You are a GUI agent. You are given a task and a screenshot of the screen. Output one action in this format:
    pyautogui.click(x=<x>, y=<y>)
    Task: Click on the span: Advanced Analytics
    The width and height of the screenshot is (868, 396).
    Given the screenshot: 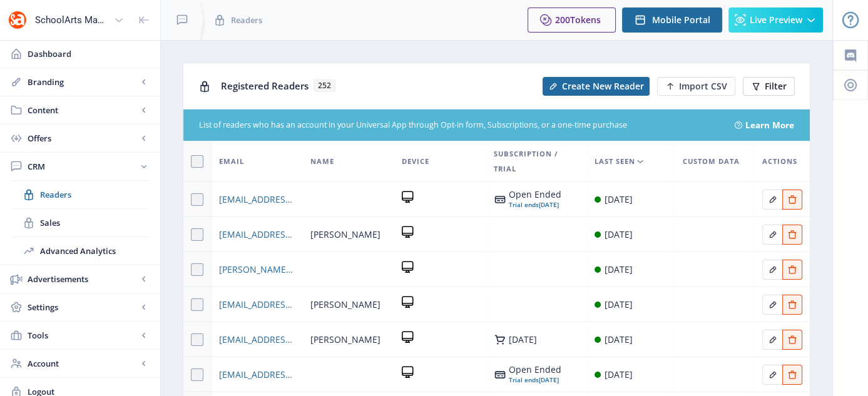 What is the action you would take?
    pyautogui.click(x=94, y=251)
    